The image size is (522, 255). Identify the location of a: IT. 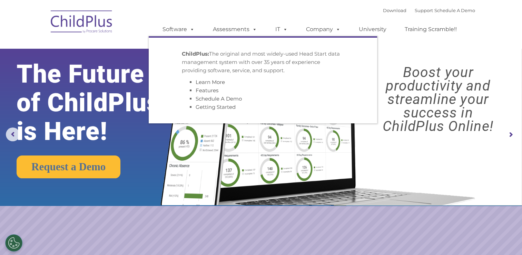
(282, 29).